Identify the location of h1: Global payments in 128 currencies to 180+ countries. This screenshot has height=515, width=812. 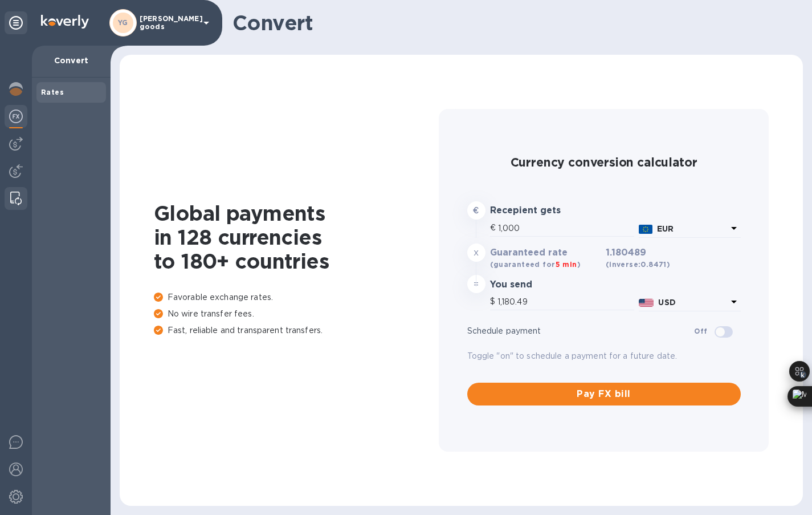
(296, 237).